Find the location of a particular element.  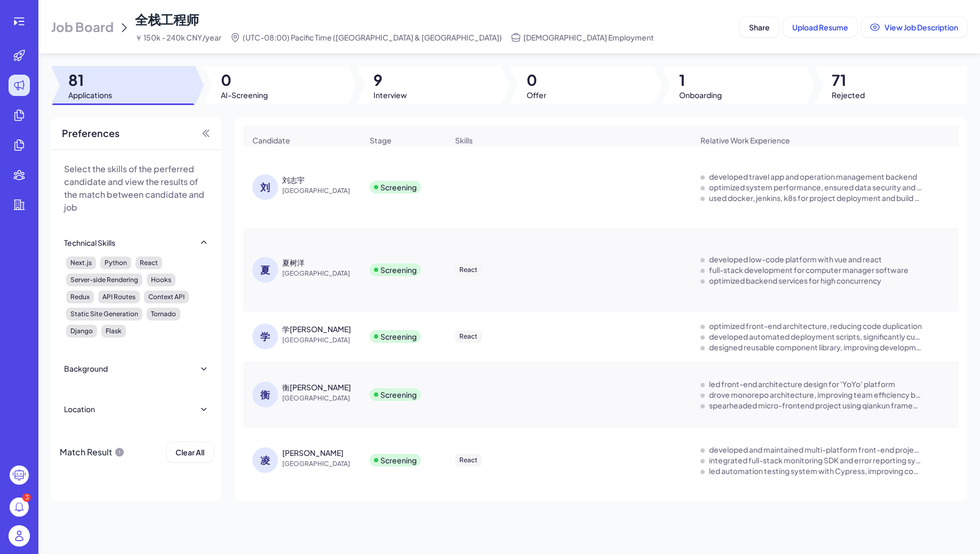

button: Share is located at coordinates (759, 28).